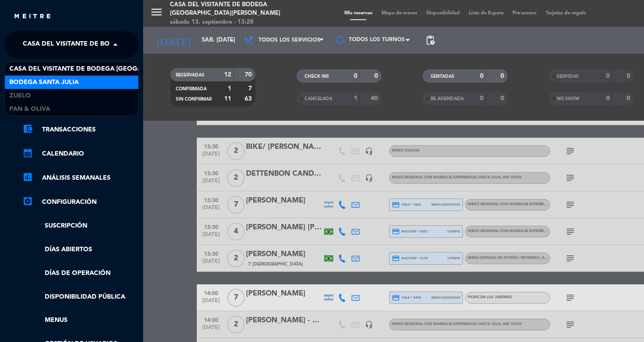 The image size is (644, 342). What do you see at coordinates (28, 129) in the screenshot?
I see `i: account_balance_wallet` at bounding box center [28, 129].